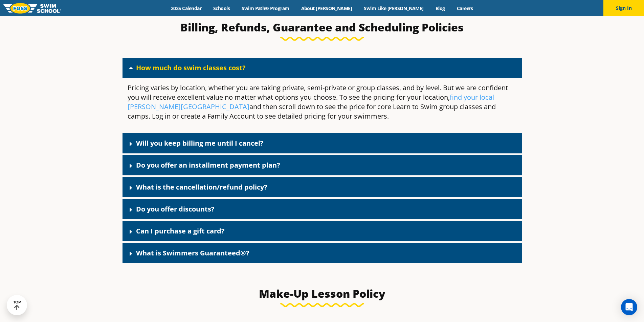 This screenshot has width=644, height=322. Describe the element at coordinates (175, 209) in the screenshot. I see `a: Do you offer discounts?` at that location.